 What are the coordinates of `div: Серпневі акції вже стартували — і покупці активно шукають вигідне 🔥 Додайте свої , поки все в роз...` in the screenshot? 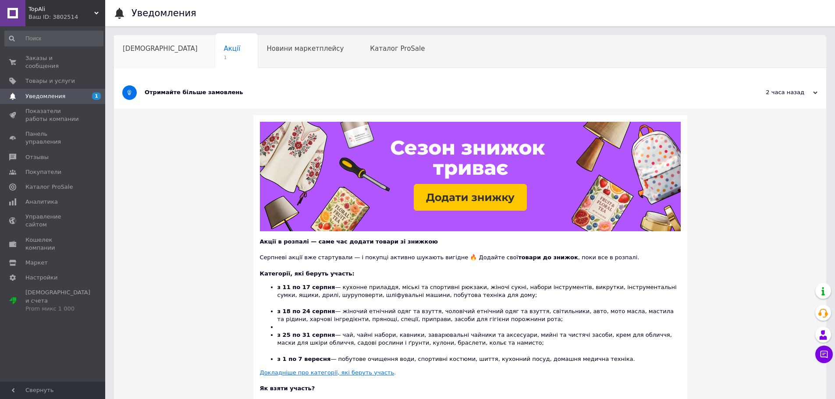 It's located at (470, 254).